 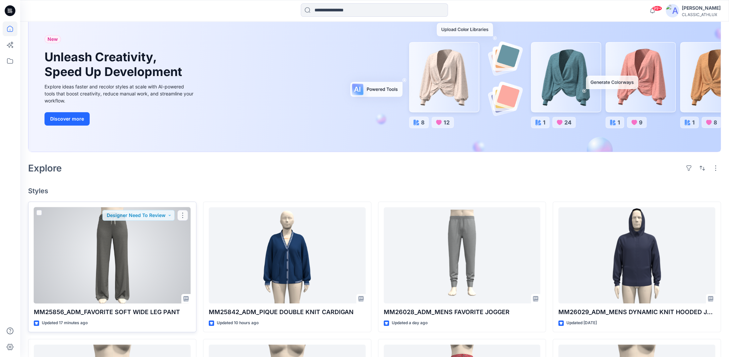 I want to click on p: Updated a day ago, so click(x=410, y=323).